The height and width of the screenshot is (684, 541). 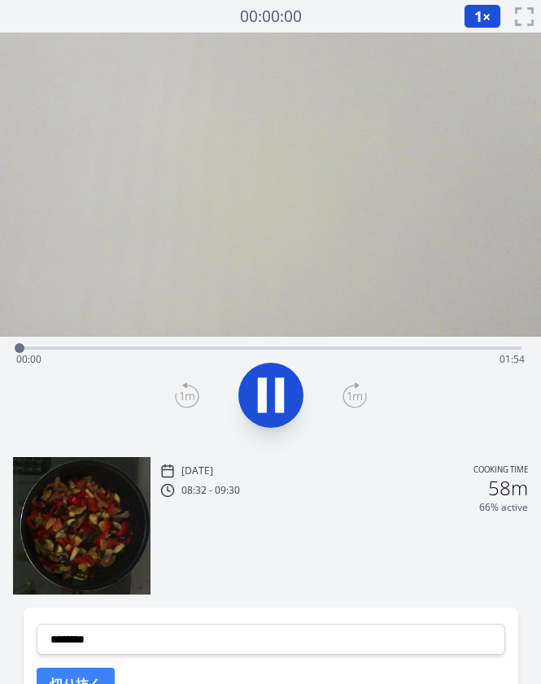 I want to click on span: 01:54, so click(x=512, y=359).